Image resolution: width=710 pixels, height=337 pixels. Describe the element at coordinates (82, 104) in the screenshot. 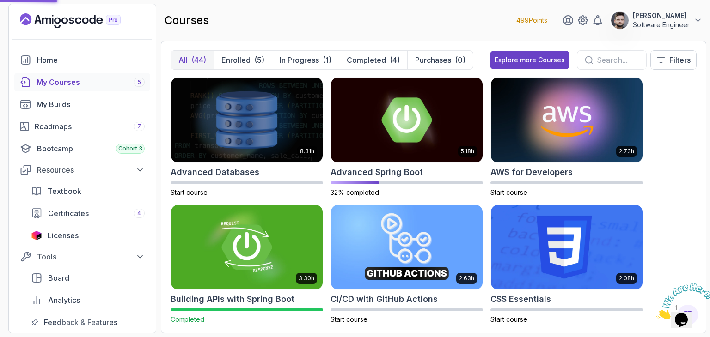

I see `a: builds` at that location.